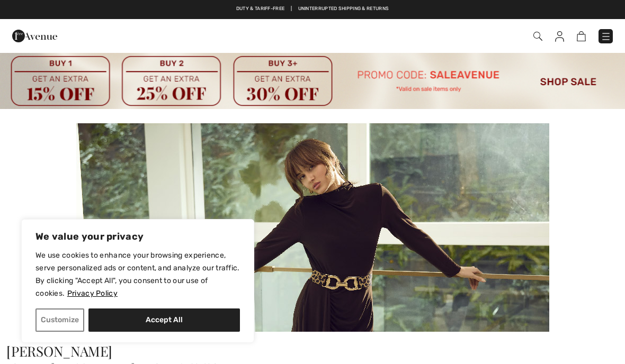 Image resolution: width=625 pixels, height=364 pixels. I want to click on img: Menu, so click(606, 36).